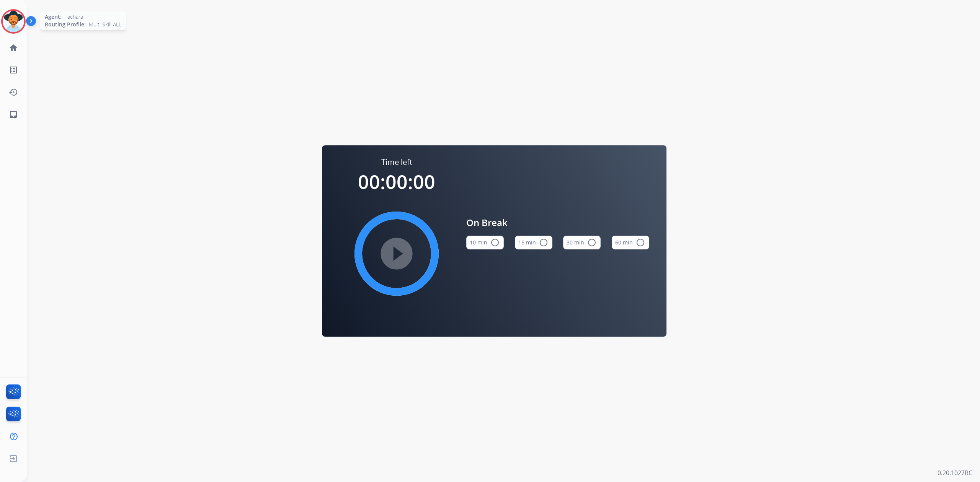 The image size is (980, 482). I want to click on mat-icon: inbox, so click(14, 115).